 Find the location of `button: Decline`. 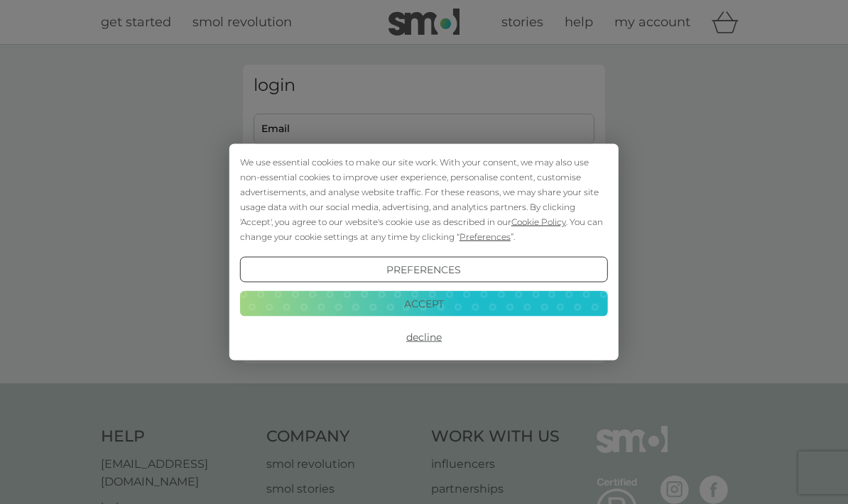

button: Decline is located at coordinates (424, 337).